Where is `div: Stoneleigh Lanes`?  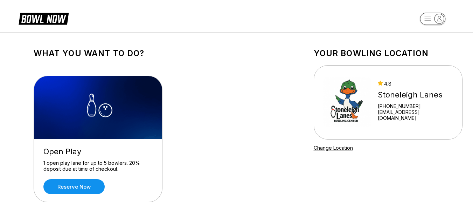 div: Stoneleigh Lanes is located at coordinates (416, 95).